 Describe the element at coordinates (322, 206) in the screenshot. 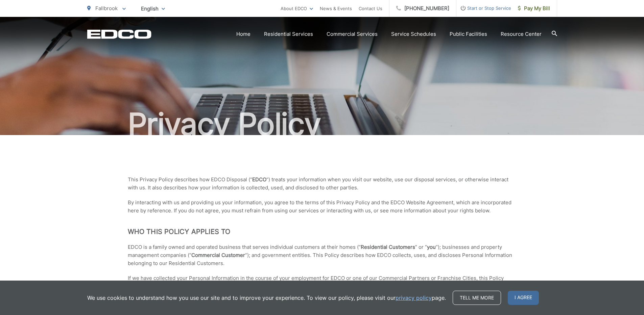

I see `p: By interacting with us and providing us your information, you agree to the terms of this Privacy ...` at that location.